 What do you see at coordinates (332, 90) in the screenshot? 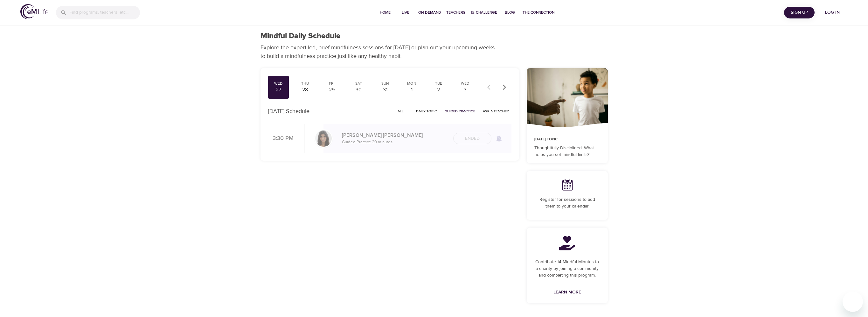
I see `div: 29` at bounding box center [332, 90].